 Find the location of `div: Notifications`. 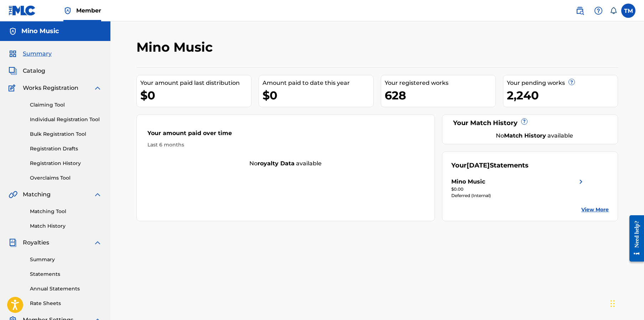

div: Notifications is located at coordinates (613, 10).